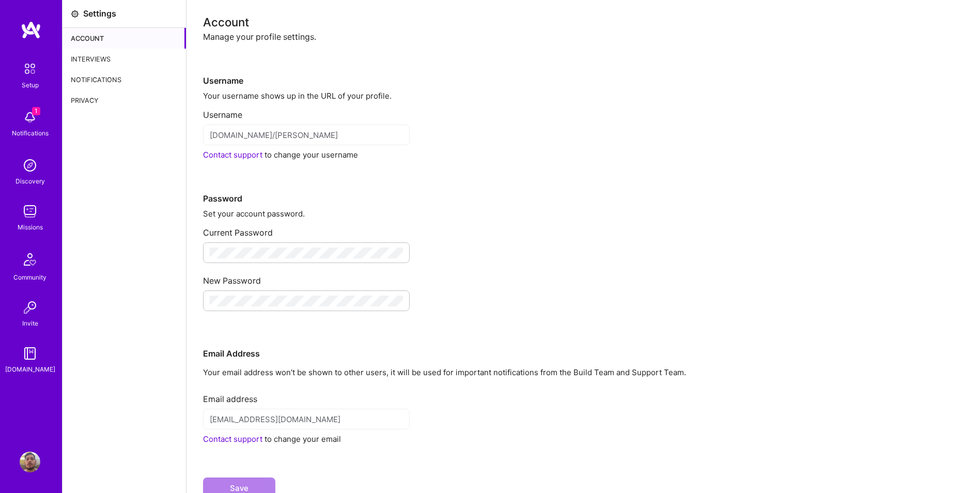 Image resolution: width=980 pixels, height=493 pixels. I want to click on div: to change your username, so click(583, 154).